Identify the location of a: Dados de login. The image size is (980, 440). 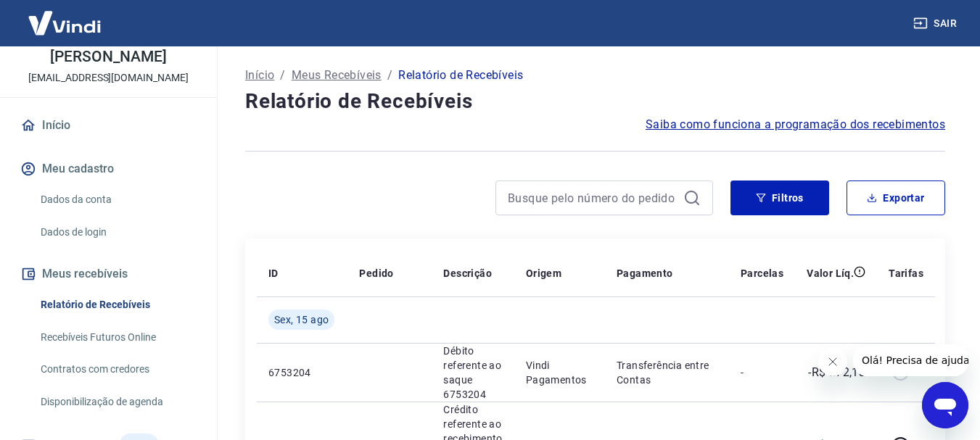
(117, 232).